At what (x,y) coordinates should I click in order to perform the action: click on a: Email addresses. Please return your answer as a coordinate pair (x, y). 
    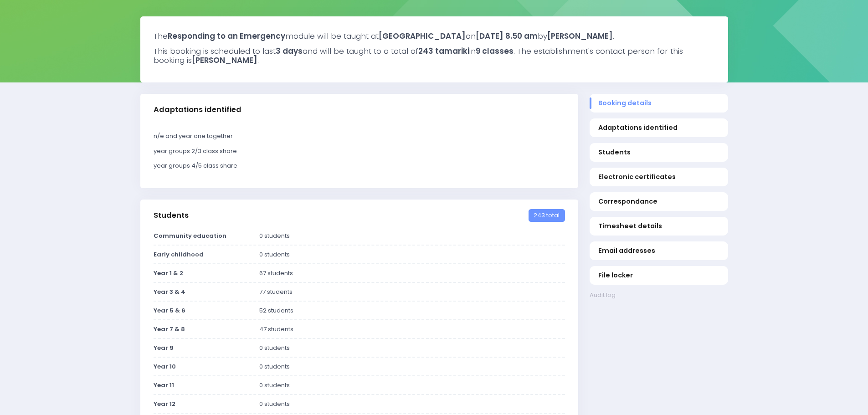
    Looking at the image, I should click on (659, 250).